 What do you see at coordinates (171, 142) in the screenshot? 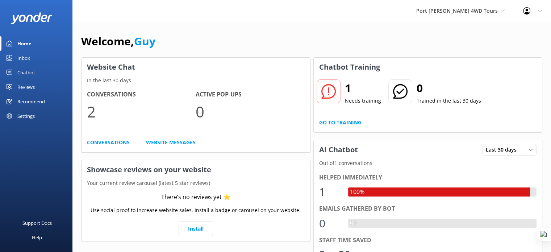
I see `a: Website Messages` at bounding box center [171, 142].